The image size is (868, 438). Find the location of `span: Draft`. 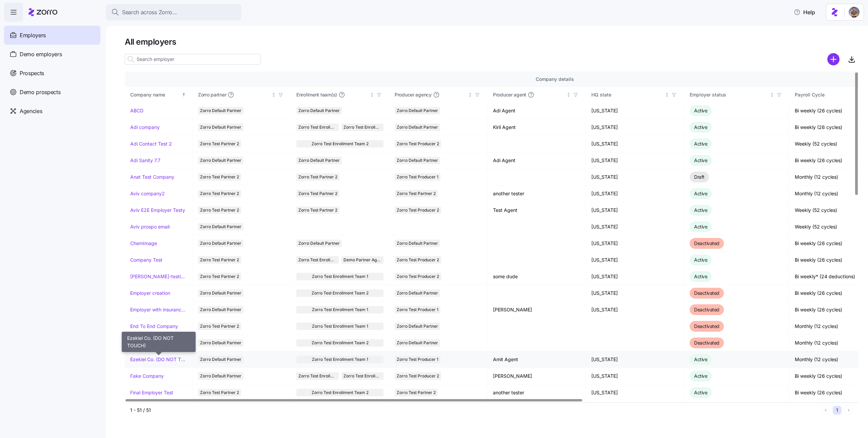

span: Draft is located at coordinates (699, 177).